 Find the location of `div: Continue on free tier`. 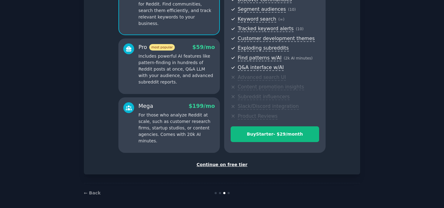

div: Continue on free tier is located at coordinates (222, 165).